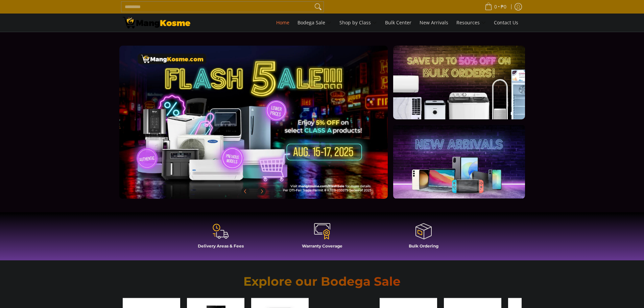 The height and width of the screenshot is (308, 644). I want to click on span: Shop by Class, so click(358, 23).